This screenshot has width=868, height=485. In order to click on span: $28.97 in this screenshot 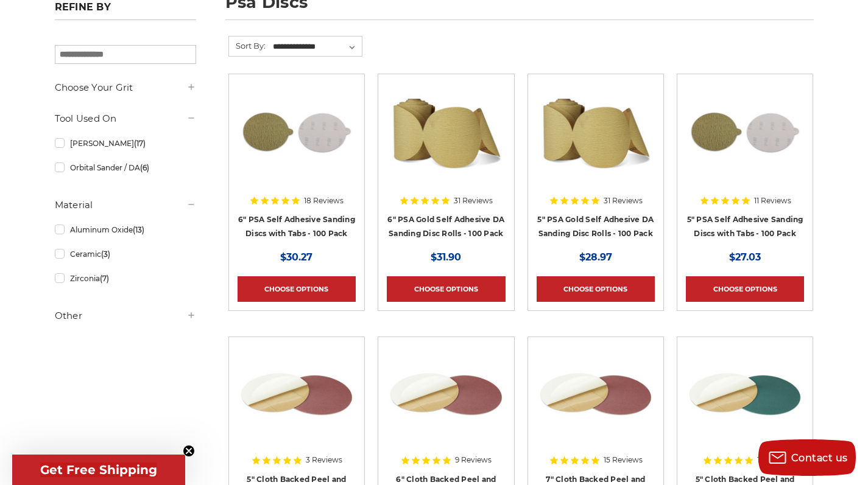, I will do `click(596, 257)`.